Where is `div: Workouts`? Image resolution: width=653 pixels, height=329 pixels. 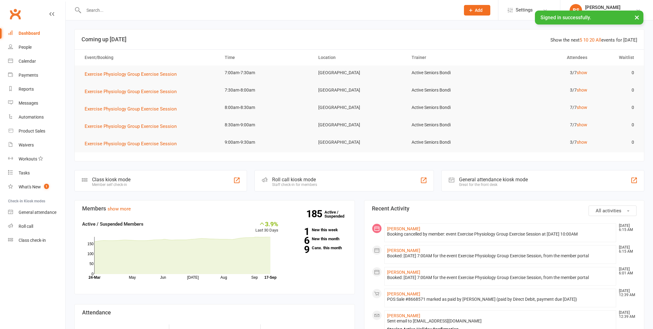
div: Workouts is located at coordinates (28, 159).